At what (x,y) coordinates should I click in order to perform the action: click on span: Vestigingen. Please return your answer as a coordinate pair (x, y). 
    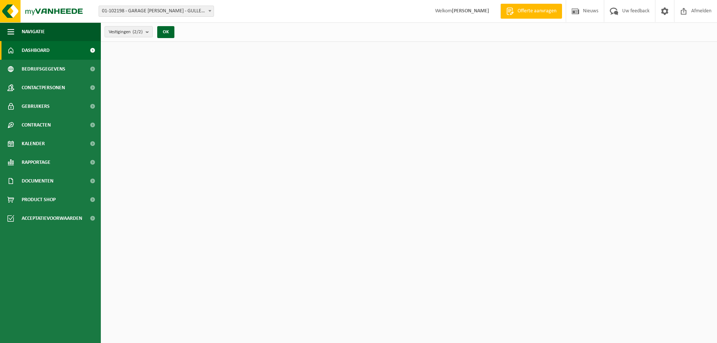
    Looking at the image, I should click on (125, 32).